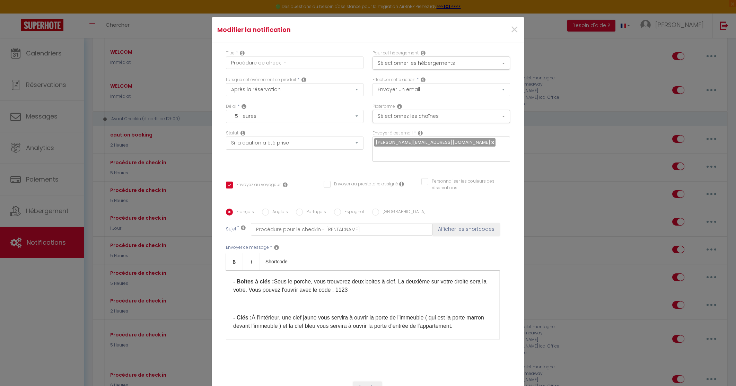 Image resolution: width=736 pixels, height=386 pixels. I want to click on i: Booking status, so click(243, 133).